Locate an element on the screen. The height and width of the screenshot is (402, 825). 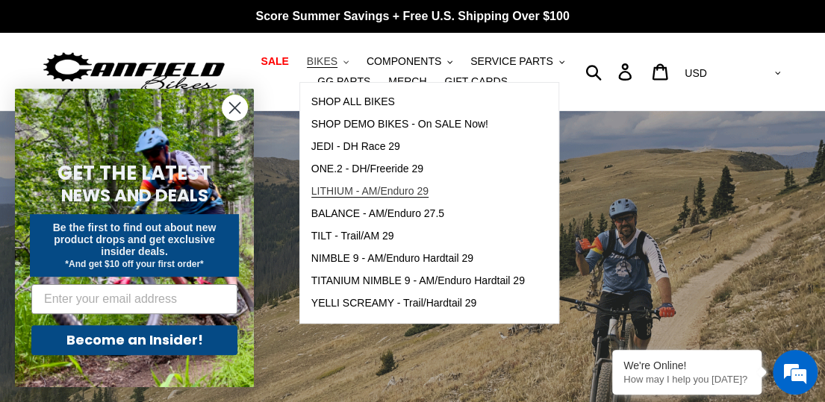
span: SERVICE PARTS is located at coordinates (511, 61).